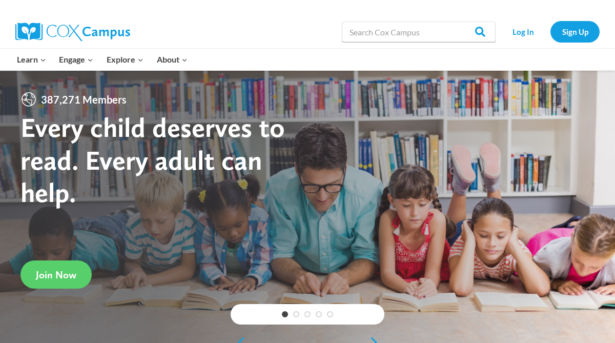 The height and width of the screenshot is (343, 615). Describe the element at coordinates (549, 31) in the screenshot. I see `nav: Secondary Navigation` at that location.